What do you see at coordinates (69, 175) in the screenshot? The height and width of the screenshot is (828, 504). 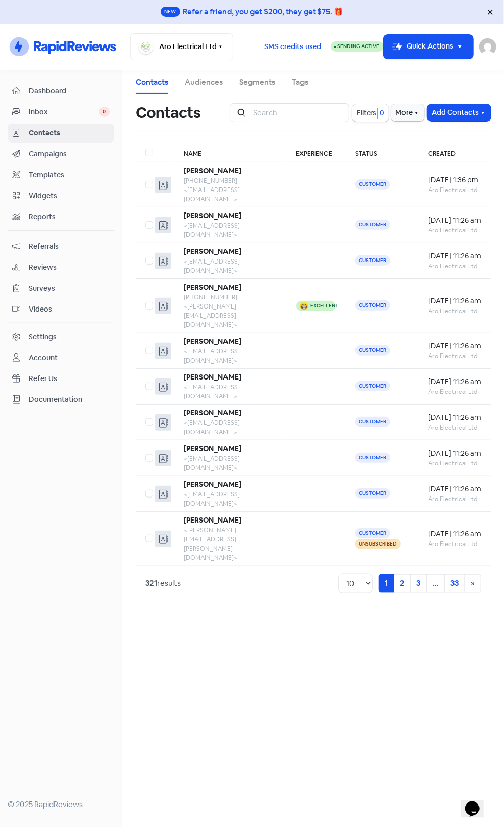 I see `span: Templates` at bounding box center [69, 175].